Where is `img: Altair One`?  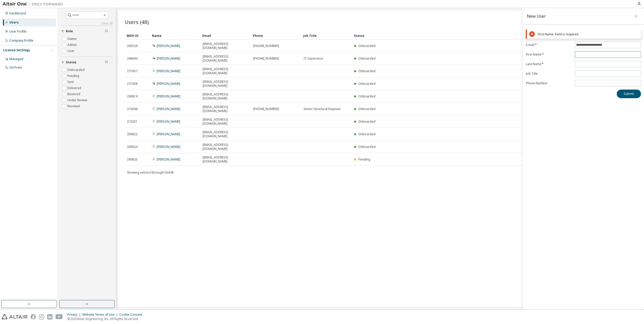 img: Altair One is located at coordinates (34, 4).